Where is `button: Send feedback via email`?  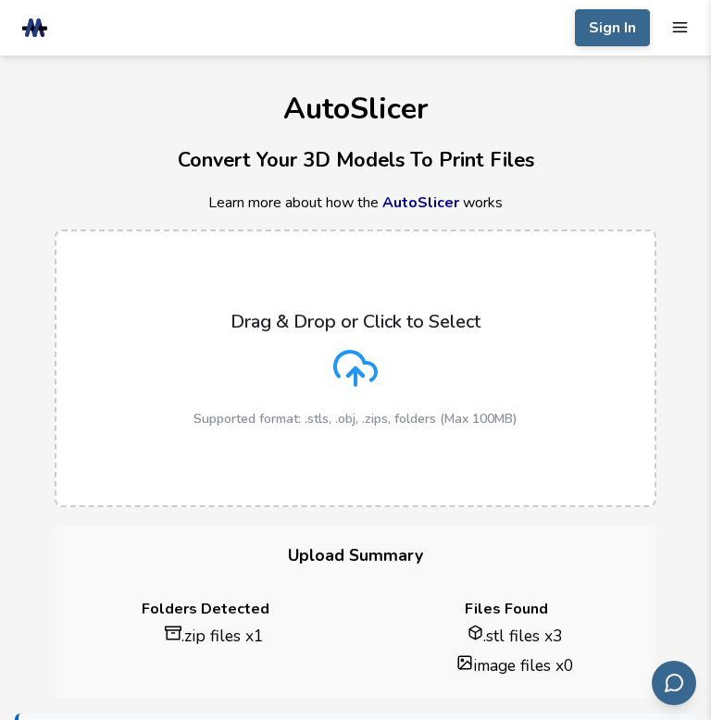 button: Send feedback via email is located at coordinates (674, 683).